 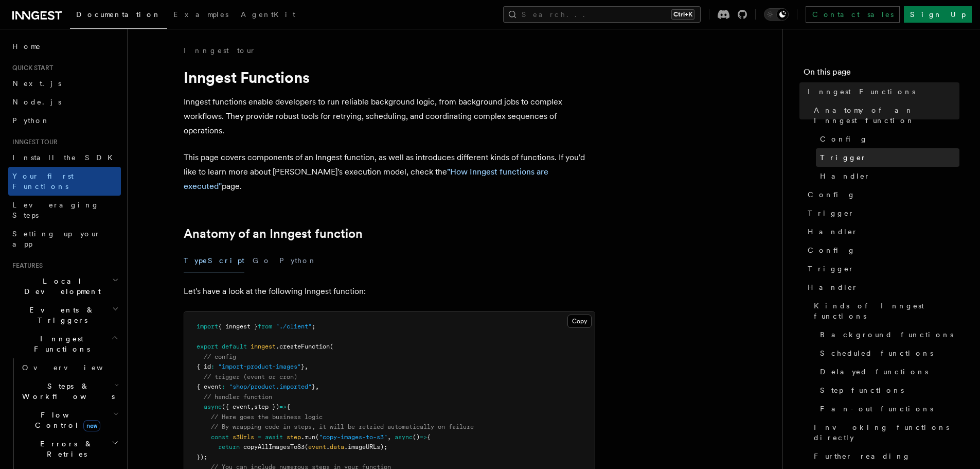 I want to click on a: Documentation, so click(x=119, y=16).